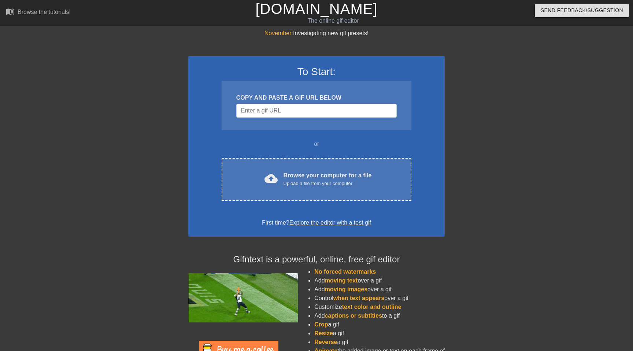 The image size is (633, 351). What do you see at coordinates (321, 324) in the screenshot?
I see `span: Crop` at bounding box center [321, 324].